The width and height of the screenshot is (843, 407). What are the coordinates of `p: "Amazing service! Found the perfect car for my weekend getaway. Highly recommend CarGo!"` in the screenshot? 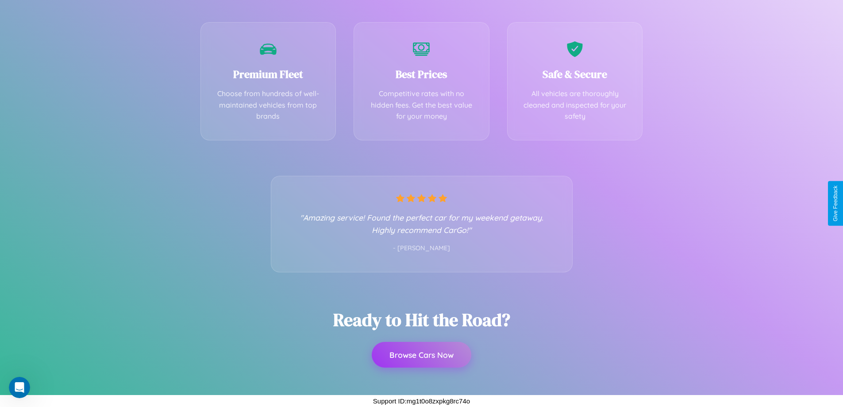 It's located at (422, 224).